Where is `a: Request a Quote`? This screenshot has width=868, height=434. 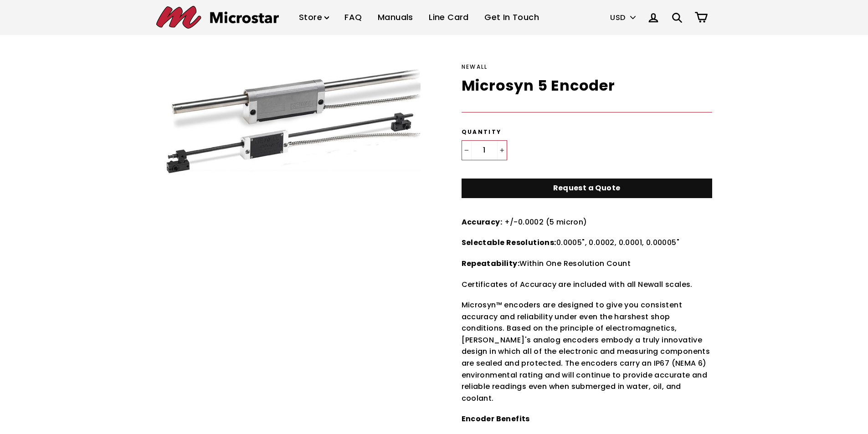
a: Request a Quote is located at coordinates (587, 188).